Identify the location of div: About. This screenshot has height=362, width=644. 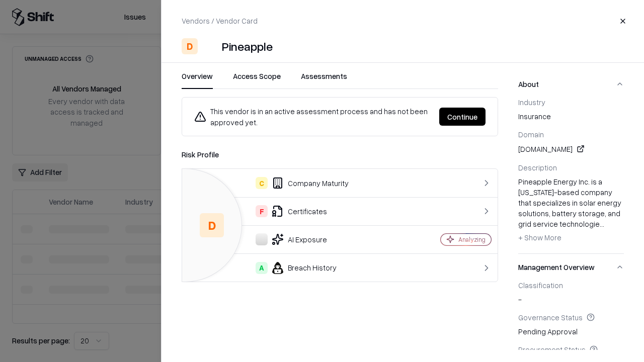
(571, 176).